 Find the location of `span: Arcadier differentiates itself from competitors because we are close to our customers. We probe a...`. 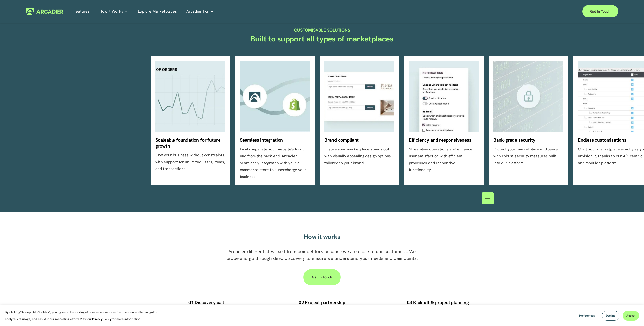

span: Arcadier differentiates itself from competitors because we are close to our customers. We probe a... is located at coordinates (322, 255).